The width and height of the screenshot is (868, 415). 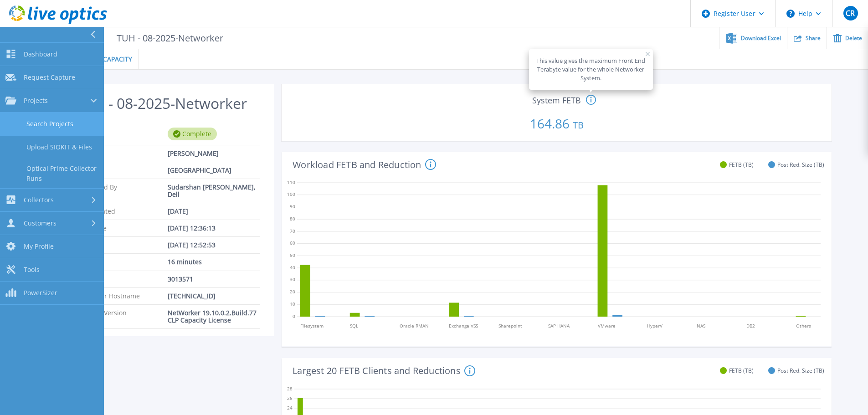 I want to click on span: Request Capture, so click(x=49, y=77).